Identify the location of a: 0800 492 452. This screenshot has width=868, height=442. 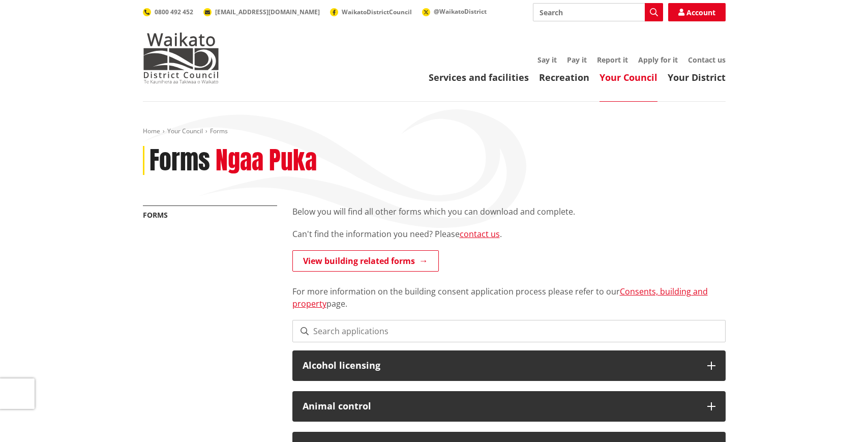
(168, 11).